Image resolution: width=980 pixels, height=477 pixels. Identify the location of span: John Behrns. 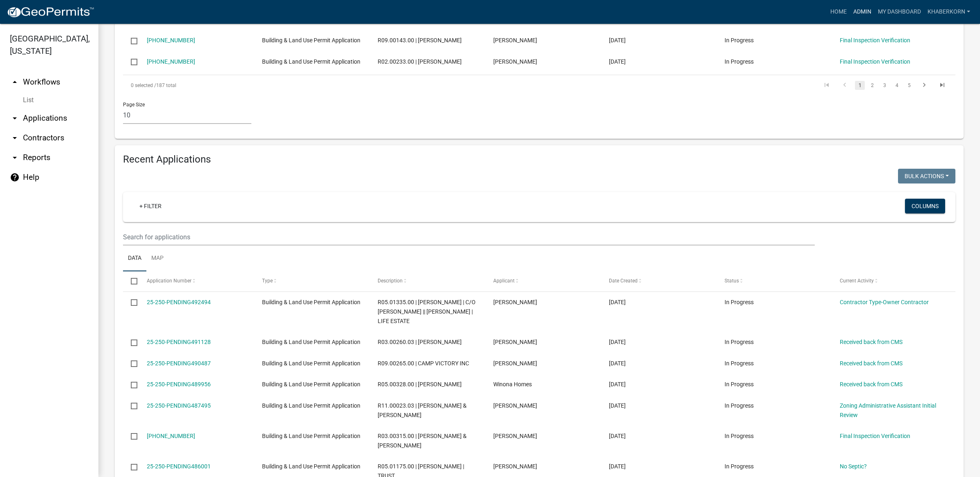
(515, 302).